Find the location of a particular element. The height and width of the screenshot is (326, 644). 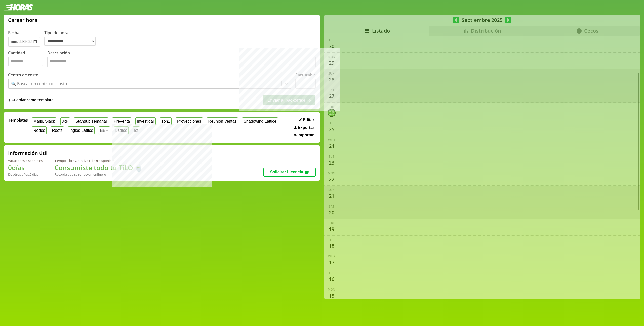

button: Solicitar Licencia is located at coordinates (289, 172).